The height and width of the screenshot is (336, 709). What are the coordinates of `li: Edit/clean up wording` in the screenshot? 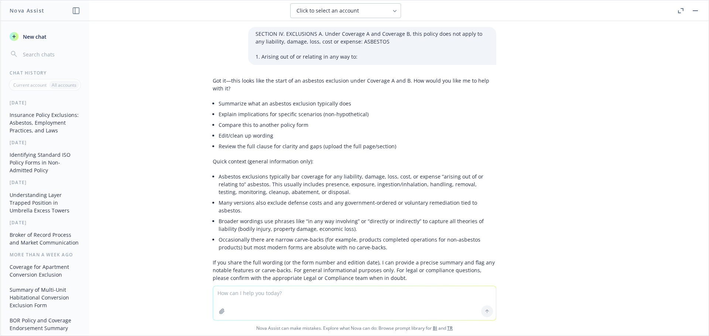 It's located at (357, 135).